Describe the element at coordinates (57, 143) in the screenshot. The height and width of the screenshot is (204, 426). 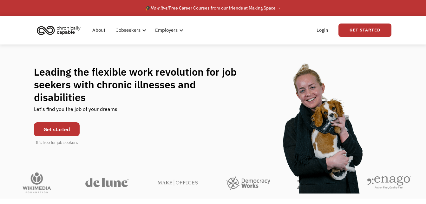
I see `div: It's free for job seekers` at that location.